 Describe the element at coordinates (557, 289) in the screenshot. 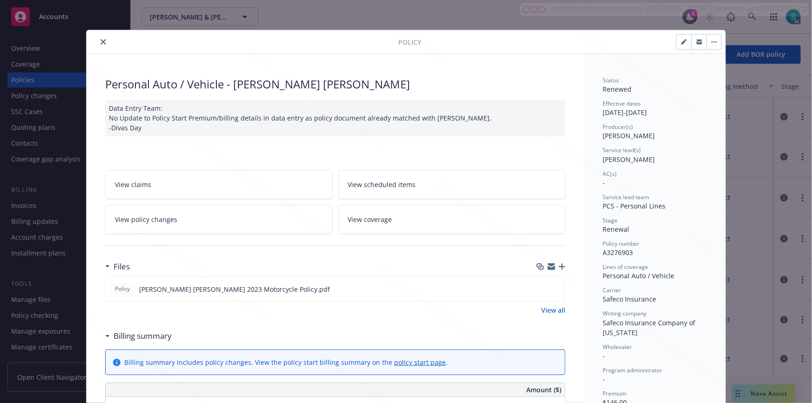

I see `button: preview file` at that location.